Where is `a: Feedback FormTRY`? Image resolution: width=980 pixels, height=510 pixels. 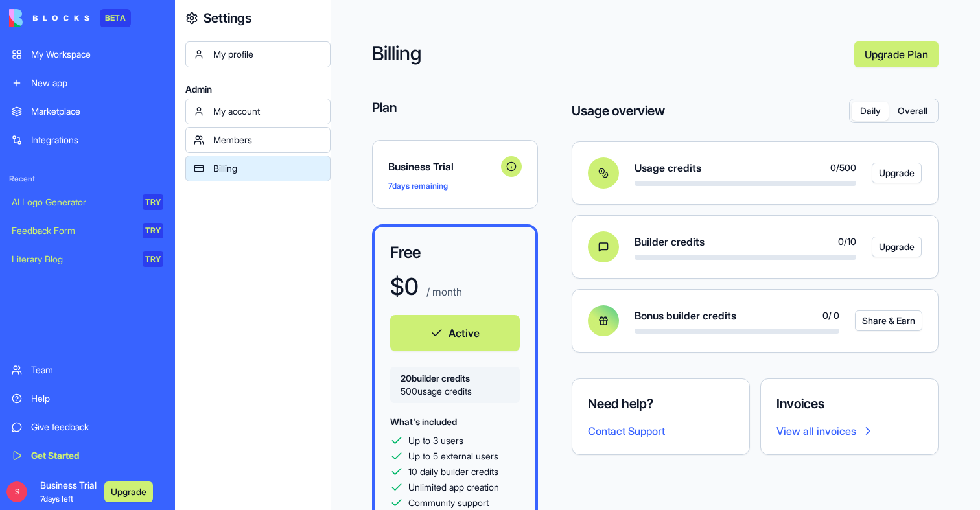
a: Feedback FormTRY is located at coordinates (88, 231).